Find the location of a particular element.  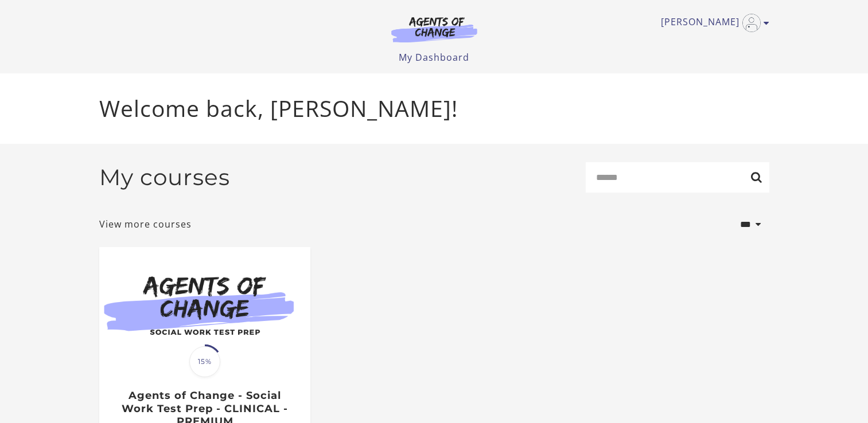

img: Agents of Change Logo is located at coordinates (434, 29).